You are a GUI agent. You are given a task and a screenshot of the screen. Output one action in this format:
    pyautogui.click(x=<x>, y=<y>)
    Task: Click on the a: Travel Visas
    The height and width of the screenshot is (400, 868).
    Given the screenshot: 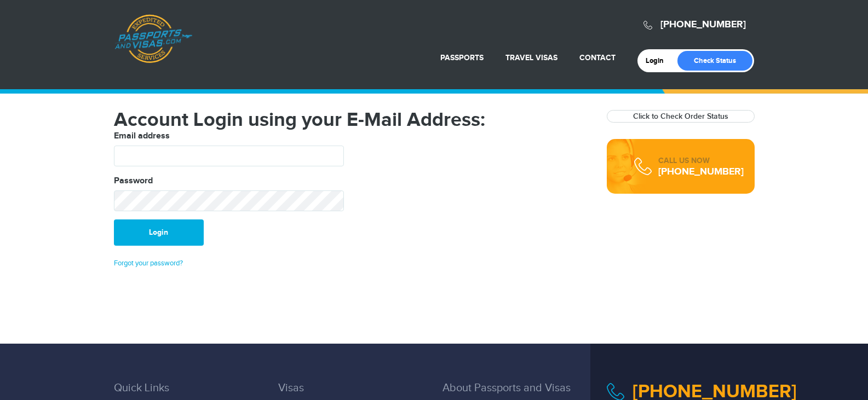 What is the action you would take?
    pyautogui.click(x=531, y=57)
    